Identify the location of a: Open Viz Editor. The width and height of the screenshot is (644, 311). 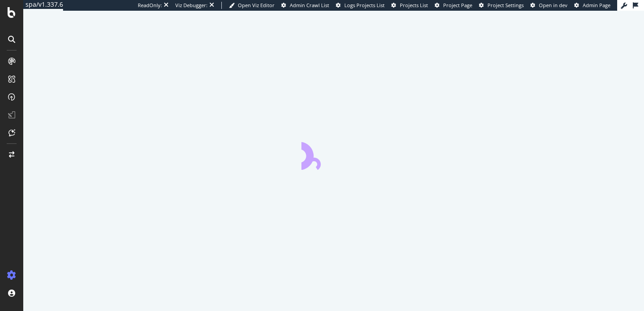
(252, 5).